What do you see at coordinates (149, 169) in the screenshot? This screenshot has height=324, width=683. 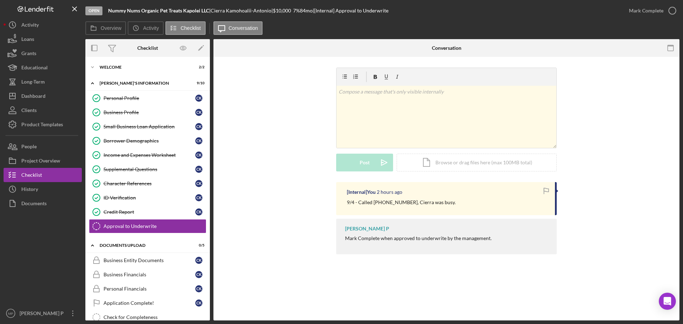 I see `div: Supplemental Questions` at bounding box center [149, 169].